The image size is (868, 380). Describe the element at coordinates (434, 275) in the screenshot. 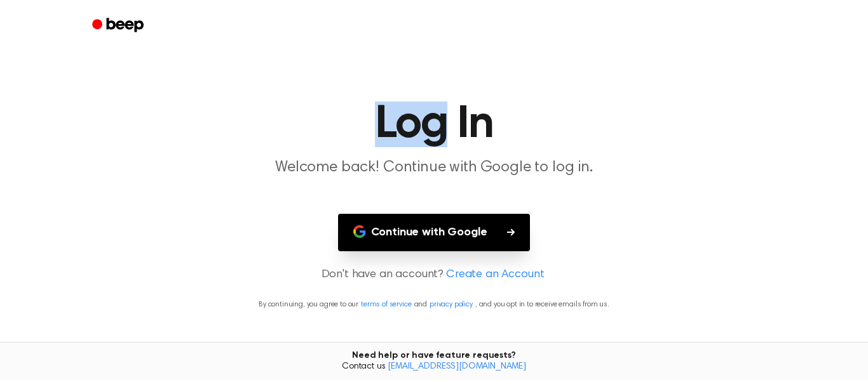

I see `p: Don't have an account?` at that location.